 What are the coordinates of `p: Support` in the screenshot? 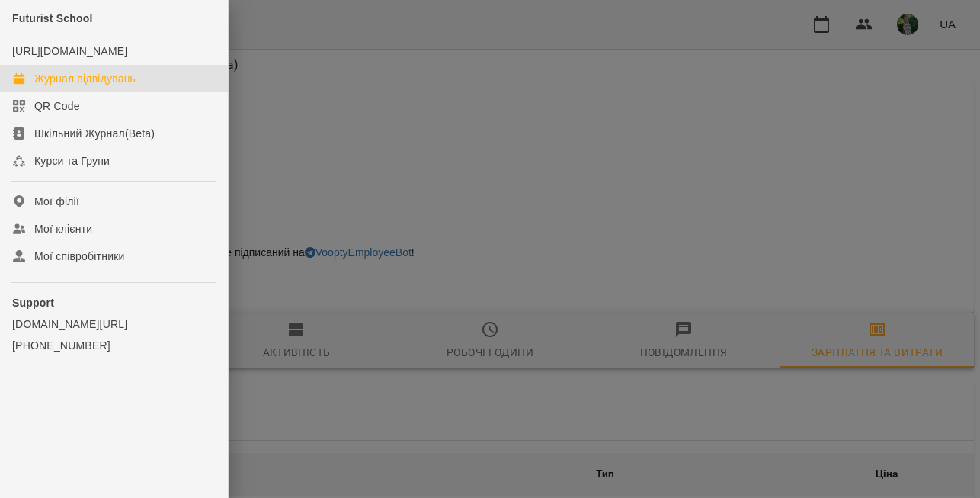 It's located at (114, 302).